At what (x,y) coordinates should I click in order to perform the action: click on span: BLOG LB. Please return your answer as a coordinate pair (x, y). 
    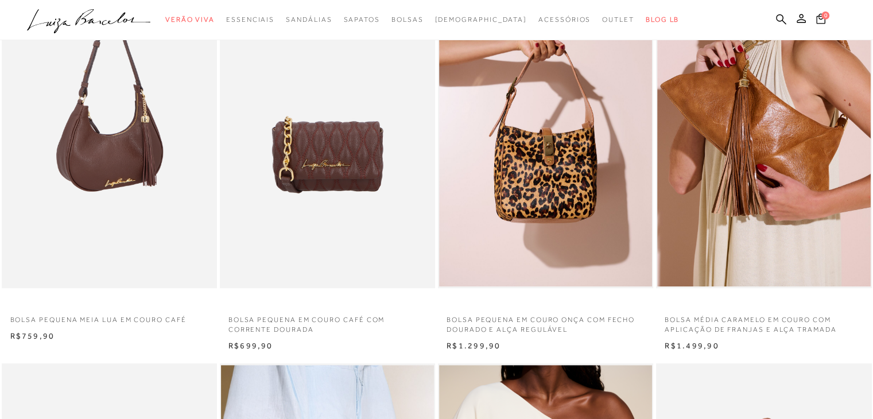
    Looking at the image, I should click on (663, 20).